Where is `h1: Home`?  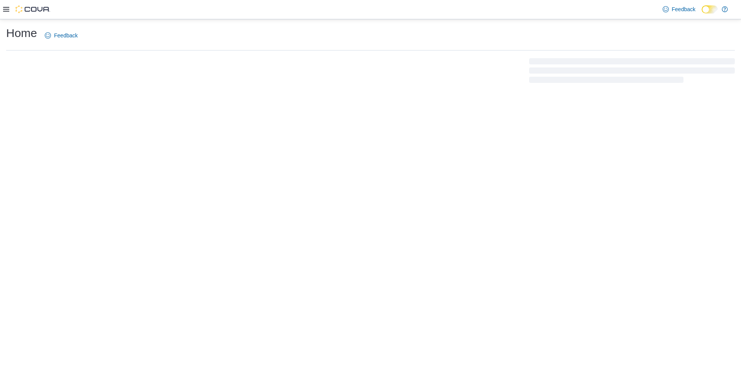
h1: Home is located at coordinates (22, 33).